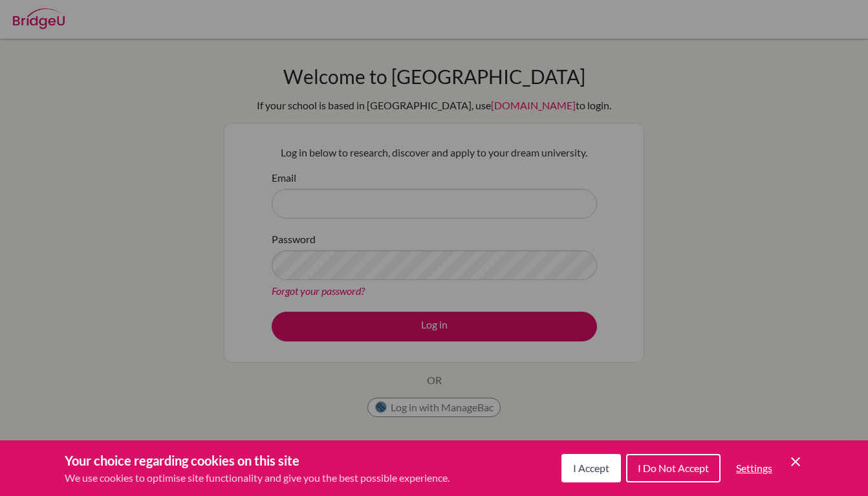 This screenshot has height=496, width=868. What do you see at coordinates (257, 460) in the screenshot?
I see `h3: Your choice regarding cookies on this site` at bounding box center [257, 460].